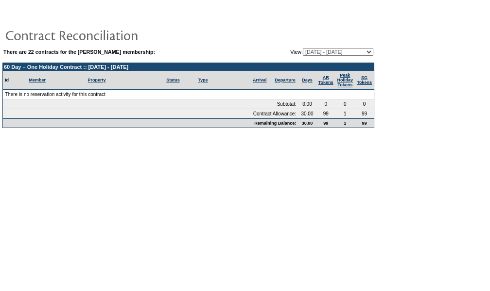  I want to click on img: pgTtlContractReconciliation.gif, so click(102, 35).